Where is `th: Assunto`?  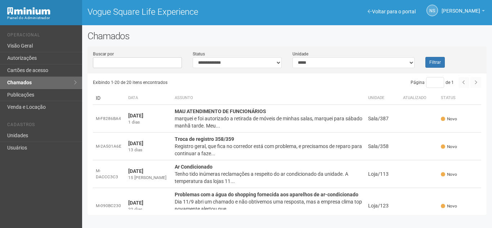
th: Assunto is located at coordinates (268, 98).